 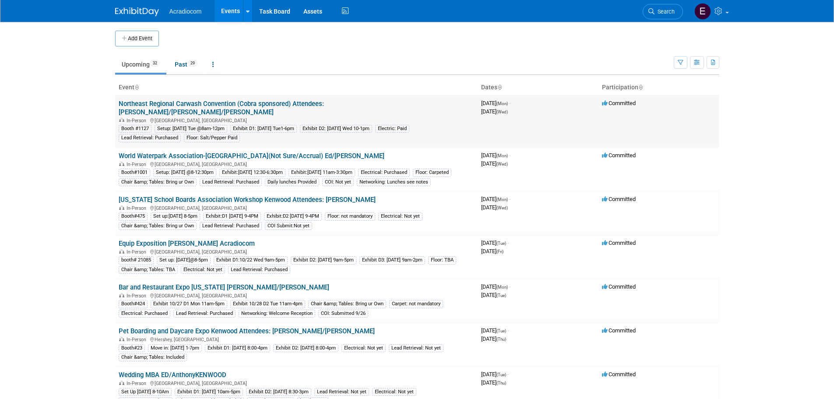 What do you see at coordinates (172, 375) in the screenshot?
I see `a: Wedding MBA ED/AnthonyKENWOOD` at bounding box center [172, 375].